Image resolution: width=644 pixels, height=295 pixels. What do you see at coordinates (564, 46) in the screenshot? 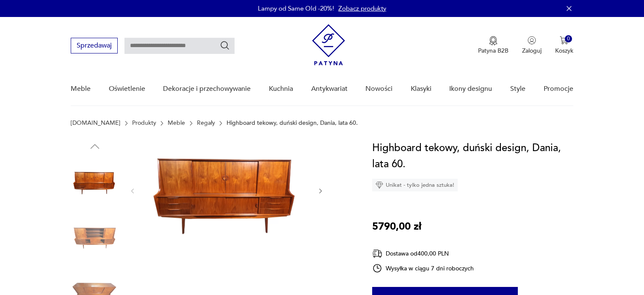
I see `button: 0Koszyk` at bounding box center [564, 46].